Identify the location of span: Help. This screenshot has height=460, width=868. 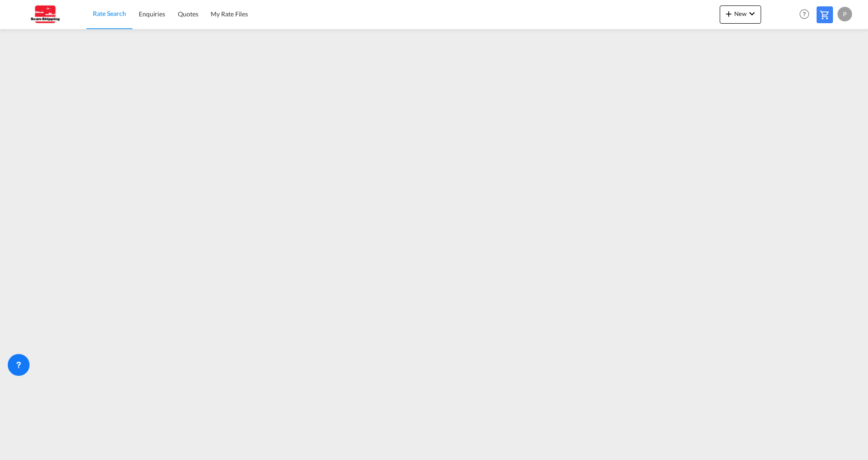
(804, 14).